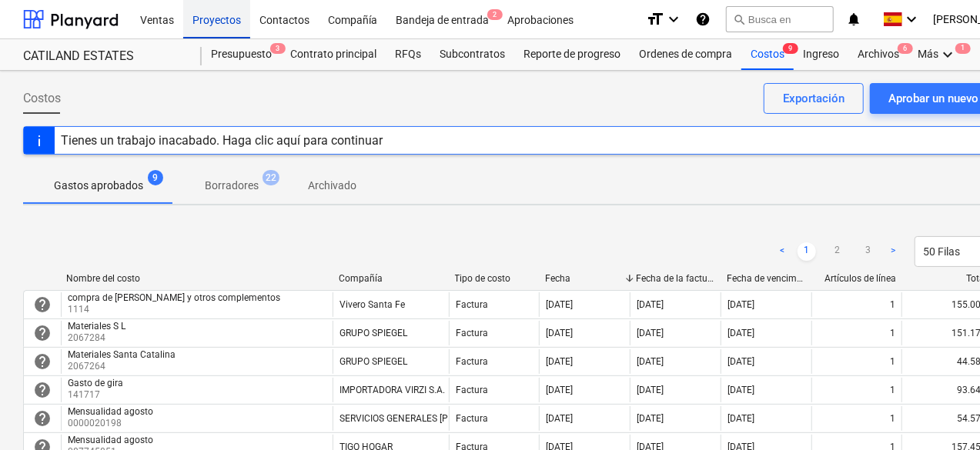 The height and width of the screenshot is (450, 980). What do you see at coordinates (937, 55) in the screenshot?
I see `div: Más` at bounding box center [937, 55].